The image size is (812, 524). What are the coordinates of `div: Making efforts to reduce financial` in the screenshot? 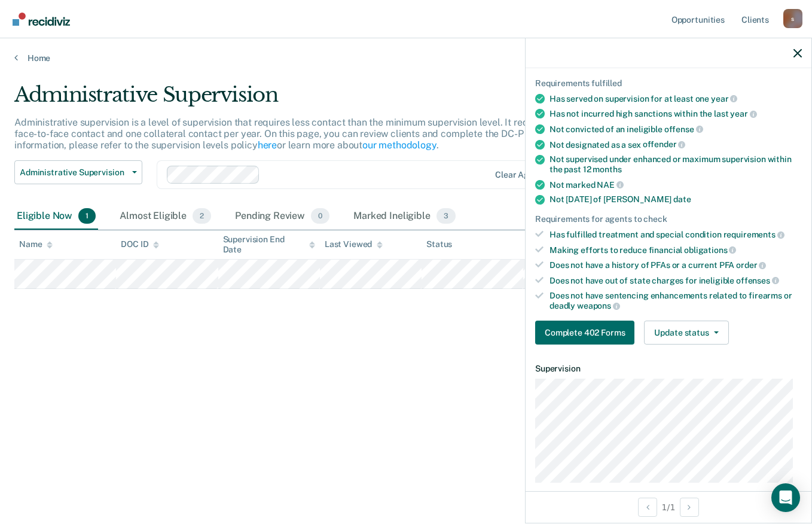 It's located at (676, 250).